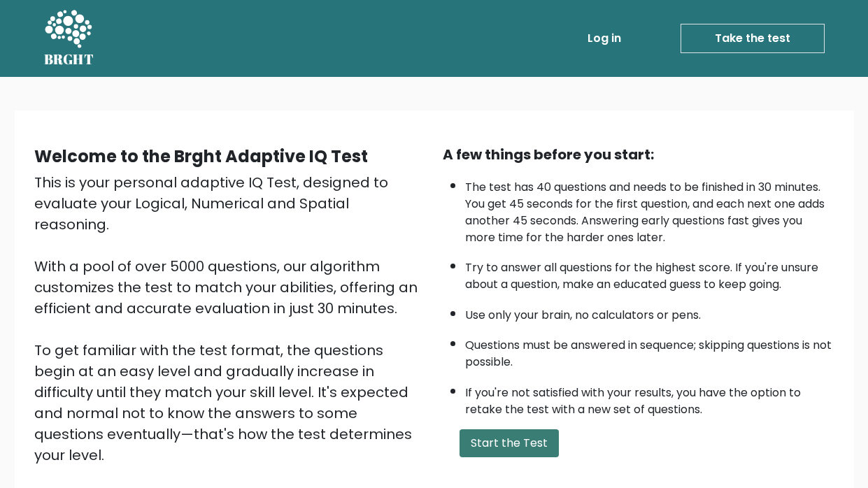 This screenshot has width=868, height=488. I want to click on li: Try to answer all questions for the highest score. If you're unsure about a question, make an edu..., so click(650, 273).